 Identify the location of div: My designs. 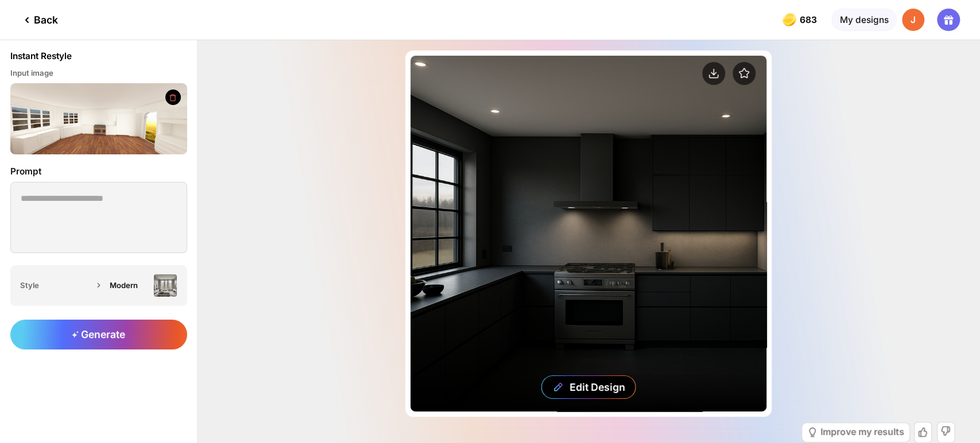
(864, 20).